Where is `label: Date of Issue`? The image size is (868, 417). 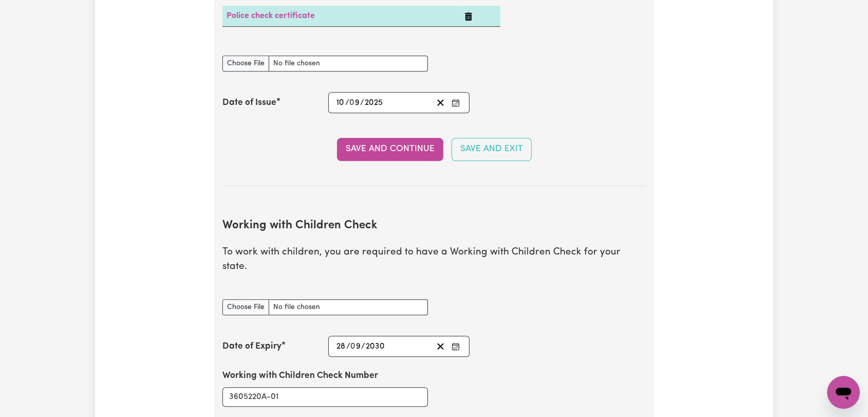 label: Date of Issue is located at coordinates (249, 103).